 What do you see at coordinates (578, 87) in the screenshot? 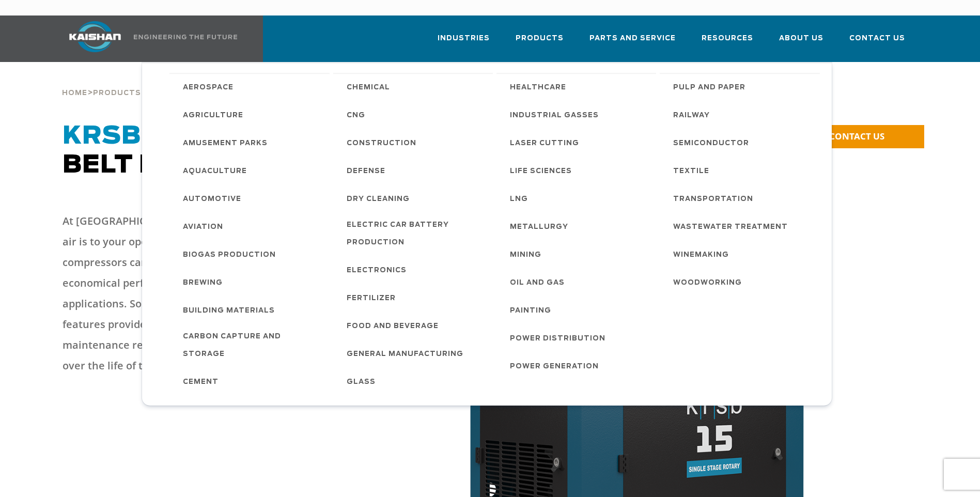
I see `a: Healthcare` at bounding box center [578, 87].